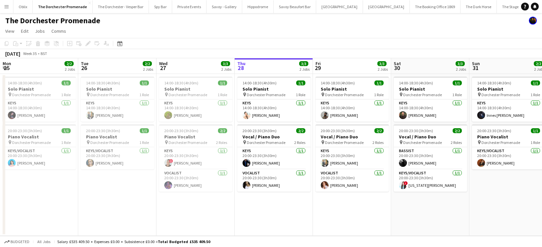  What do you see at coordinates (224, 7) in the screenshot?
I see `button: Savoy - Gallery` at bounding box center [224, 7].